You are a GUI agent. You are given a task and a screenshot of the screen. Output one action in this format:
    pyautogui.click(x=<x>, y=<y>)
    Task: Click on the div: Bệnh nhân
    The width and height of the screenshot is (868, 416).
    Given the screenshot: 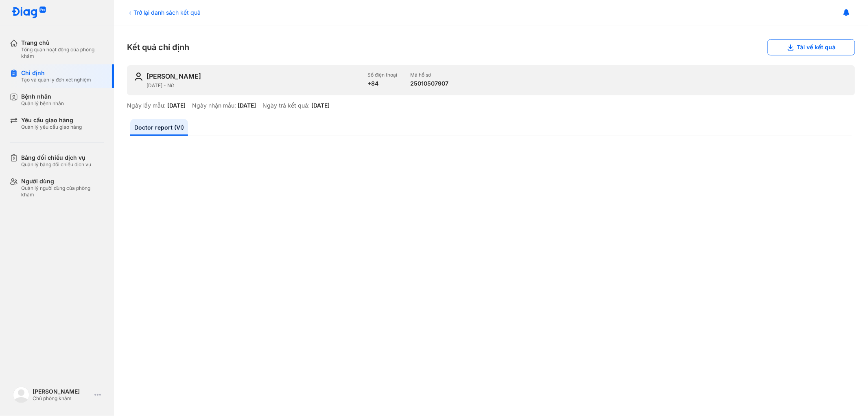 What is the action you would take?
    pyautogui.click(x=42, y=97)
    